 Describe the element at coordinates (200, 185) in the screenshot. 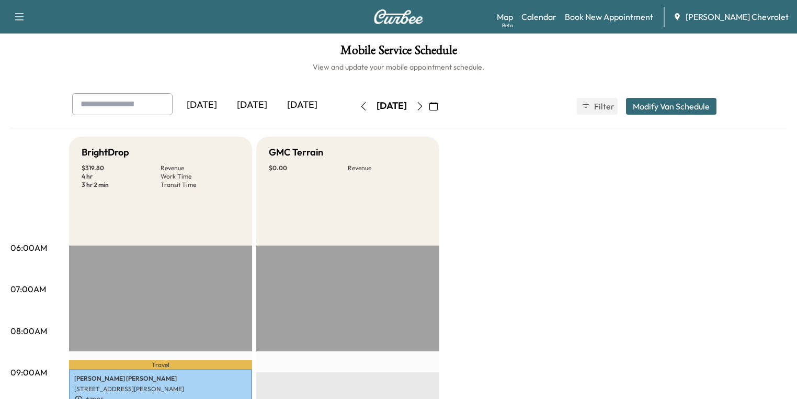

I see `p: Transit Time` at that location.